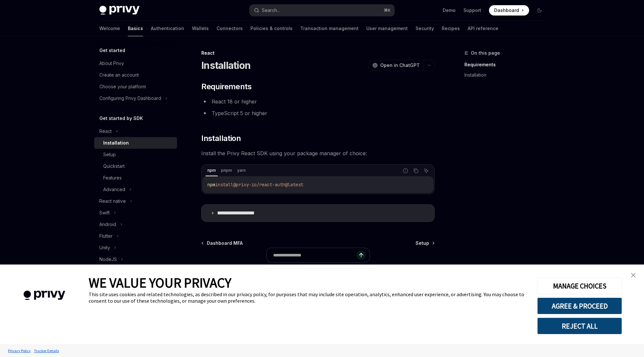 The image size is (644, 357). I want to click on h5: Get started, so click(112, 51).